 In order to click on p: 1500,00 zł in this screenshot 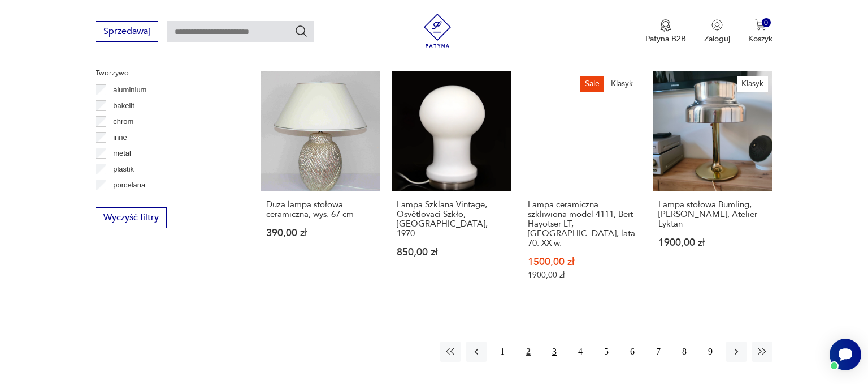, I will do `click(582, 261)`.